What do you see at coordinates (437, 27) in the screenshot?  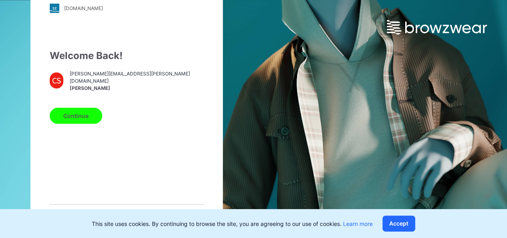 I see `img: browzwear-logo.e42bd6dac1945053ebaf764b6aa21510.svg` at bounding box center [437, 27].